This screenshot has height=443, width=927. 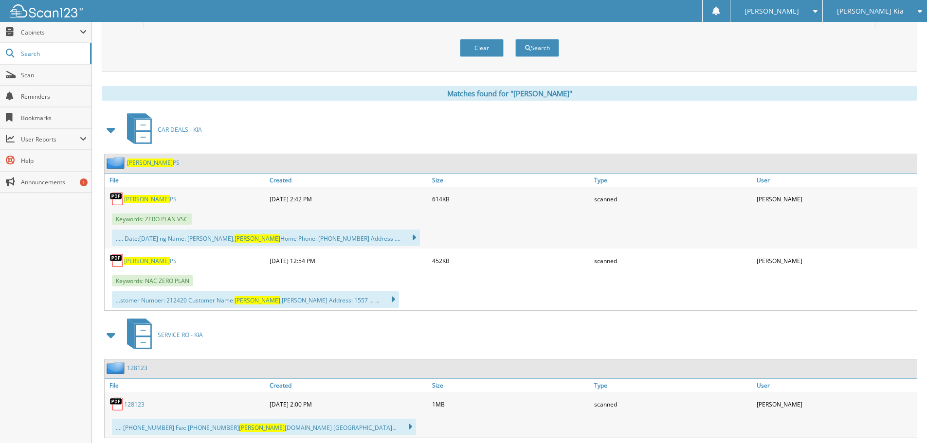 What do you see at coordinates (54, 75) in the screenshot?
I see `span: Scan` at bounding box center [54, 75].